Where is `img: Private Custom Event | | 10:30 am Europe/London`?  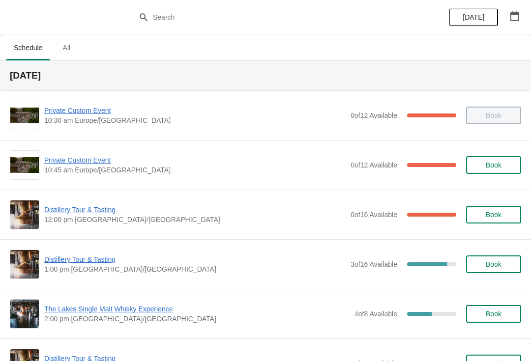
img: Private Custom Event | | 10:30 am Europe/London is located at coordinates (25, 115).